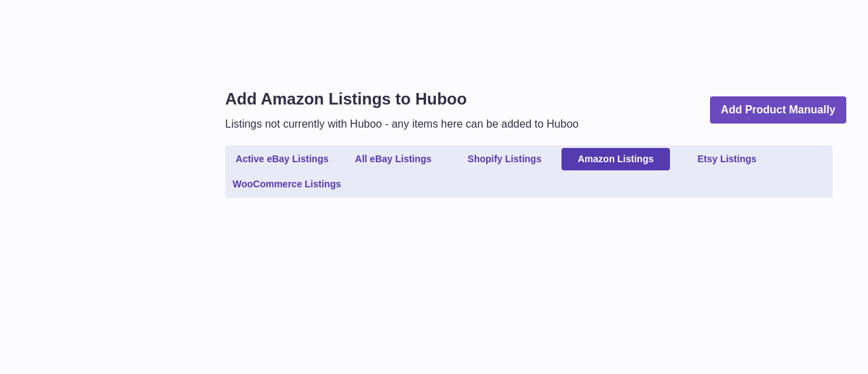  What do you see at coordinates (401, 124) in the screenshot?
I see `p: Listings not currently with Huboo - any items here can be added to Huboo` at bounding box center [401, 124].